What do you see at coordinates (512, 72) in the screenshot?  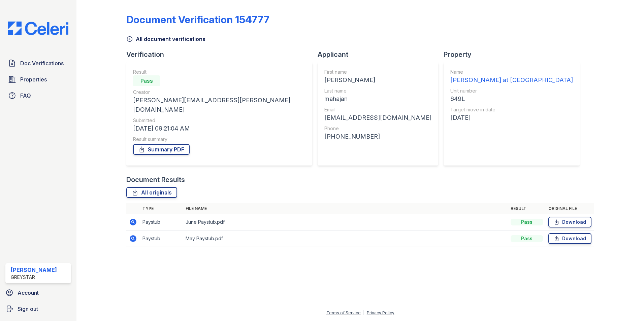 I see `div: Name` at bounding box center [512, 72].